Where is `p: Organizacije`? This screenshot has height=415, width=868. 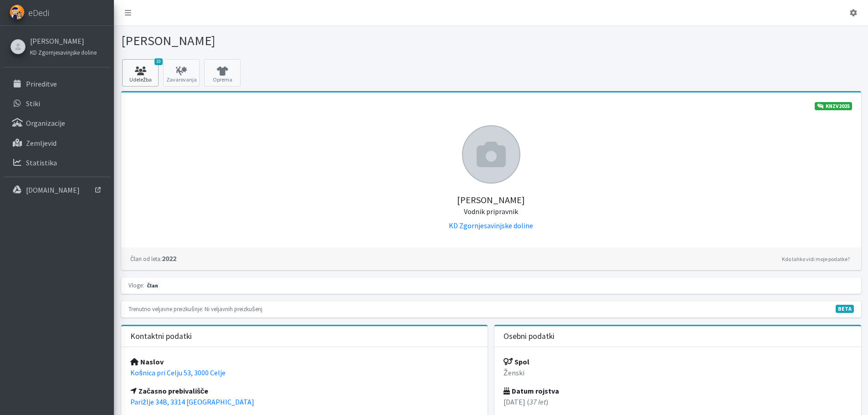 p: Organizacije is located at coordinates (45, 123).